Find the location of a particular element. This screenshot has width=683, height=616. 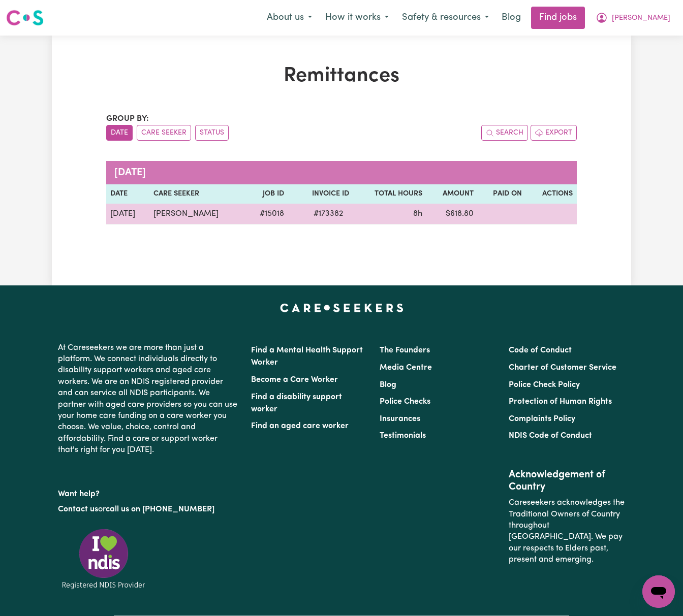

th: Invoice ID is located at coordinates (321, 194).